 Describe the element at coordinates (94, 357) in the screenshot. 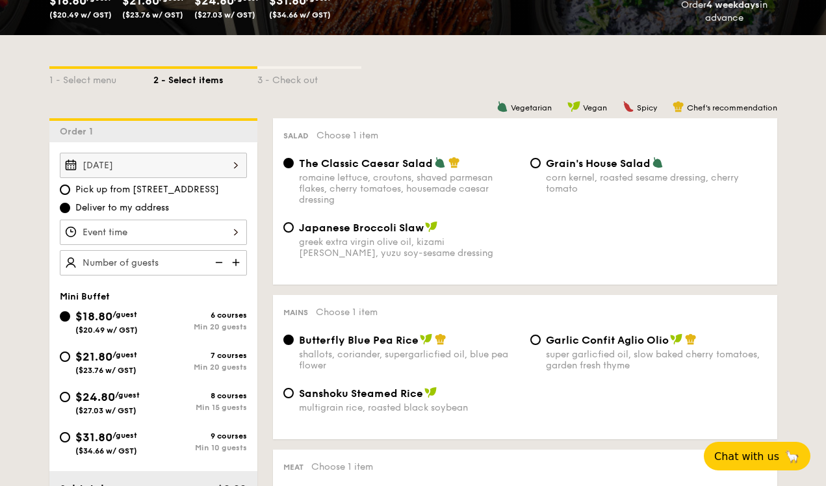

I see `span: $21.80` at that location.